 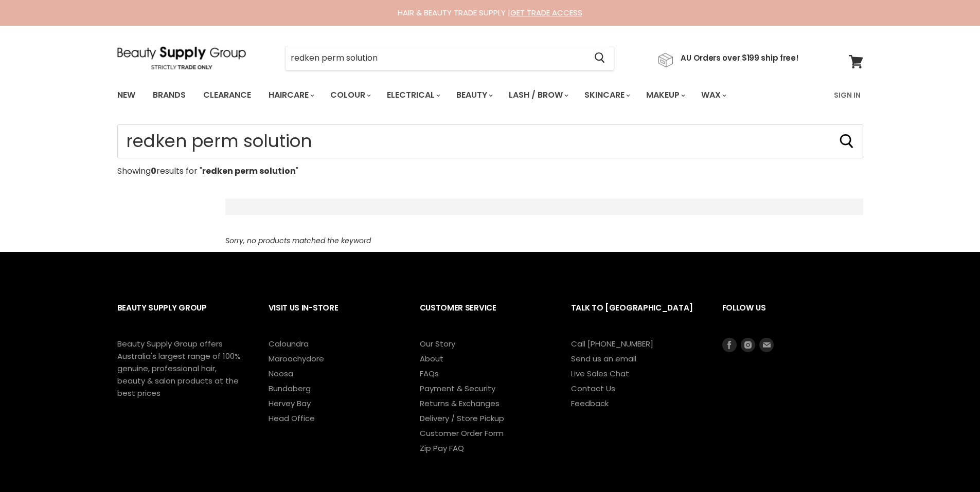 I want to click on p: Beauty Supply Group offers Australia's largest range of 100% genuine, professional hair, beauty &..., so click(x=179, y=369).